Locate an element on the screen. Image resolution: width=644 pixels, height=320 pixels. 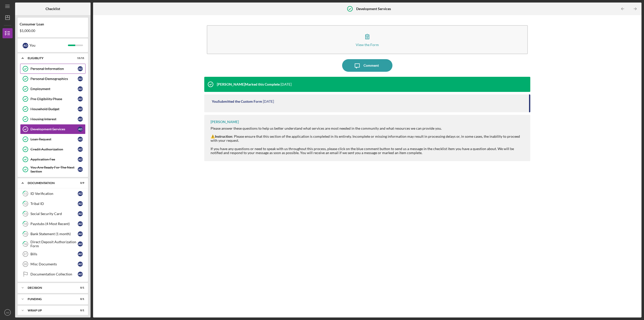
a: 12Tribal IDAD is located at coordinates (53, 204).